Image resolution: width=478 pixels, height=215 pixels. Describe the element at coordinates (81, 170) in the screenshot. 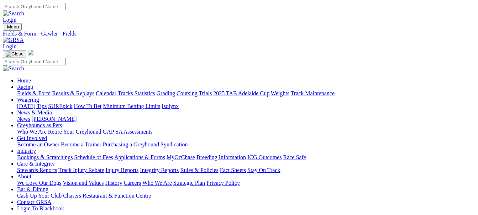

I see `a: Track Injury Rebate` at that location.